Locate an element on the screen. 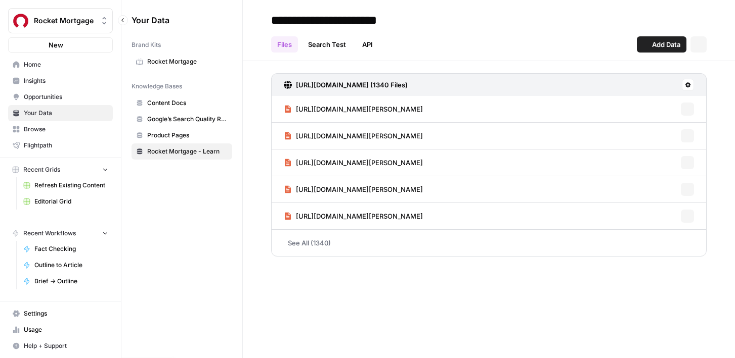 The width and height of the screenshot is (735, 358). a: Google’s Search Quality Rater Guidelines is located at coordinates (182, 119).